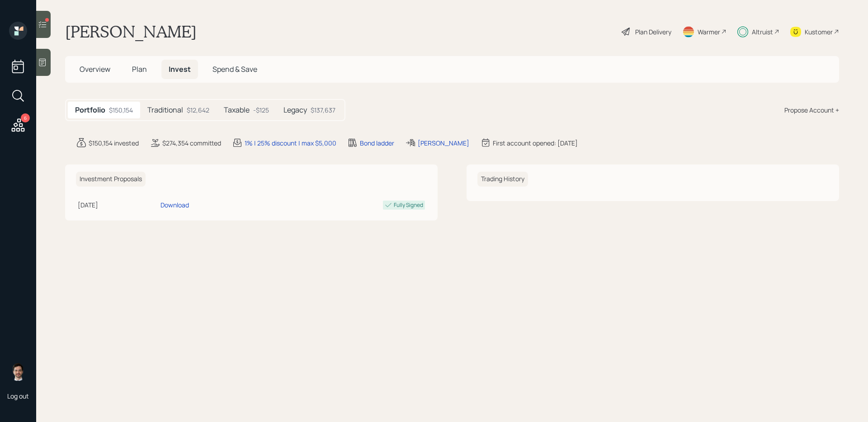 The width and height of the screenshot is (868, 422). Describe the element at coordinates (502, 179) in the screenshot. I see `h6: Trading History` at that location.